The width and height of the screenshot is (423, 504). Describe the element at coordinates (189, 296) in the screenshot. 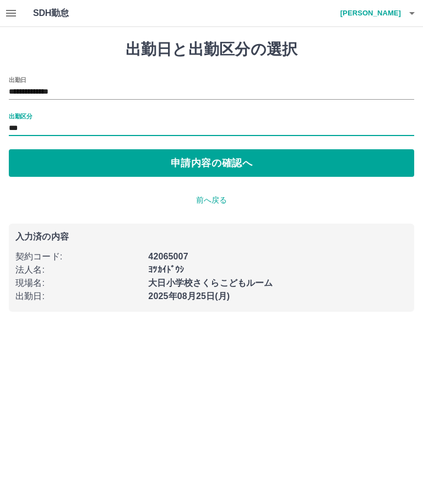

I see `b: 2025年08月25日(月)` at that location.